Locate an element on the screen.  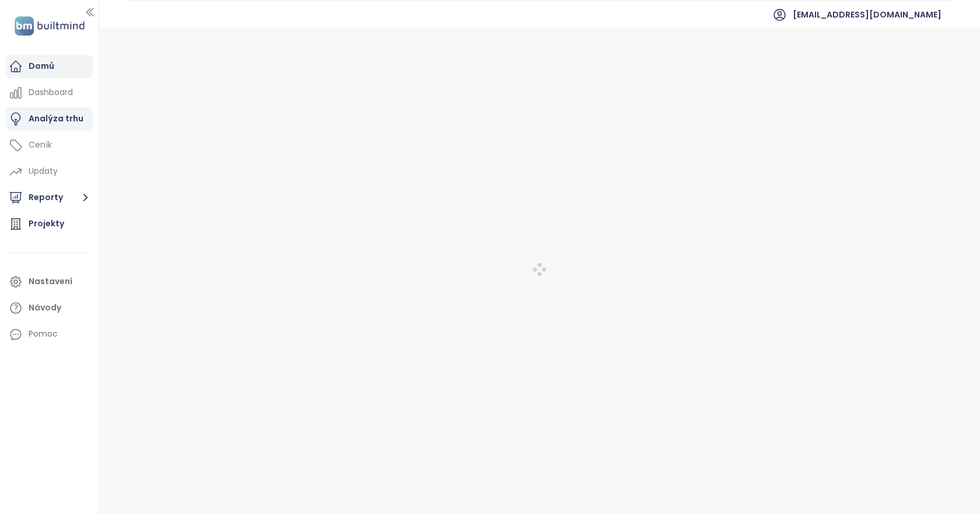
a: Projekty is located at coordinates (49, 224).